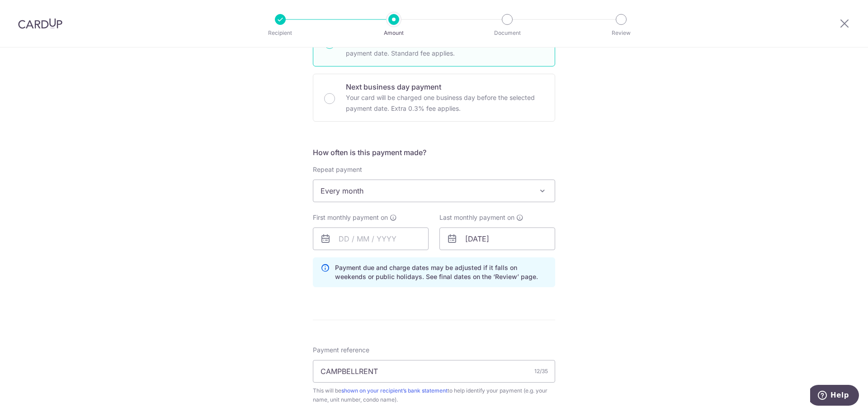 Image resolution: width=868 pixels, height=412 pixels. I want to click on img: CardUp, so click(40, 24).